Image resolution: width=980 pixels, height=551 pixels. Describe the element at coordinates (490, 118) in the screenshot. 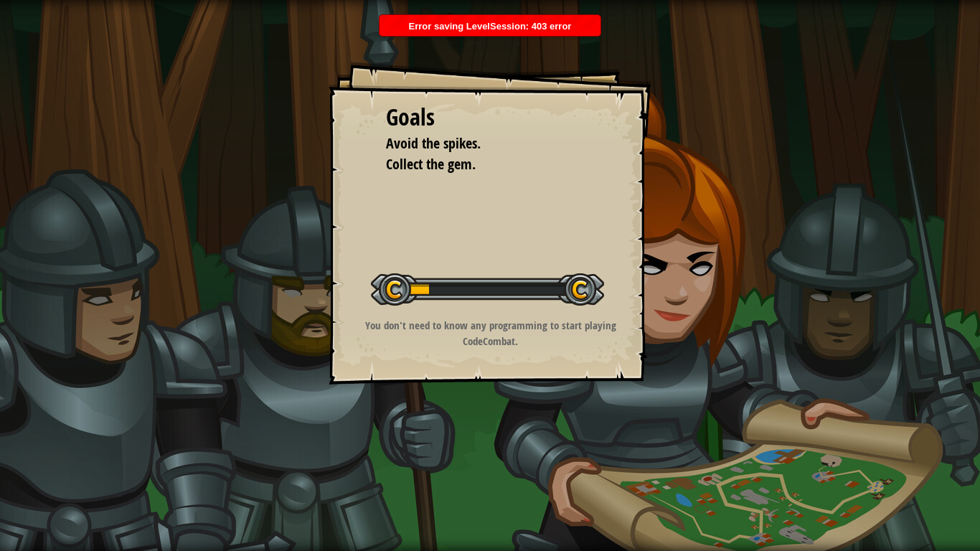

I see `div: Goals` at that location.